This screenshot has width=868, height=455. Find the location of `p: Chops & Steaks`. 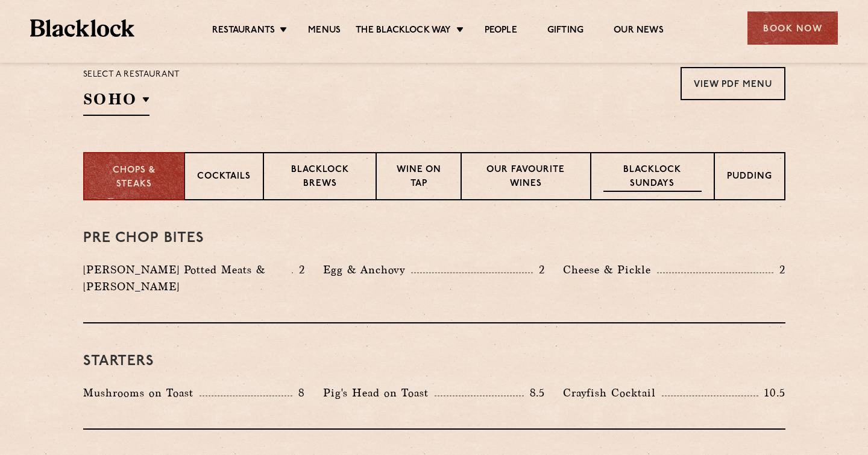

p: Chops & Steaks is located at coordinates (134, 178).